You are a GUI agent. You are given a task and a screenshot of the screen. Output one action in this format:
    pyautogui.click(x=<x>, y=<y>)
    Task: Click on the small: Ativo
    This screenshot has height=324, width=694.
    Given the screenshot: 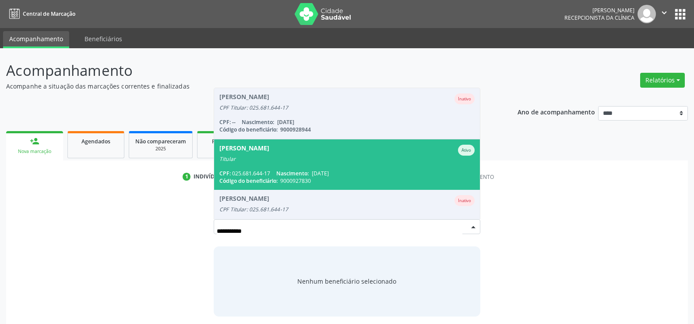 What is the action you would take?
    pyautogui.click(x=466, y=150)
    